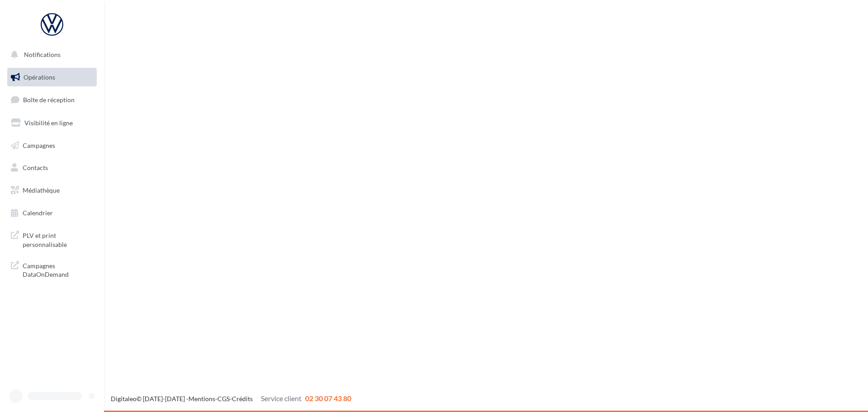  What do you see at coordinates (52, 168) in the screenshot?
I see `a: Contacts` at bounding box center [52, 168].